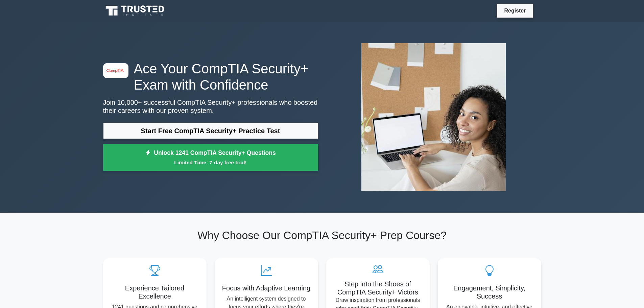  Describe the element at coordinates (266, 288) in the screenshot. I see `h5: Focus with Adaptive Learning` at that location.